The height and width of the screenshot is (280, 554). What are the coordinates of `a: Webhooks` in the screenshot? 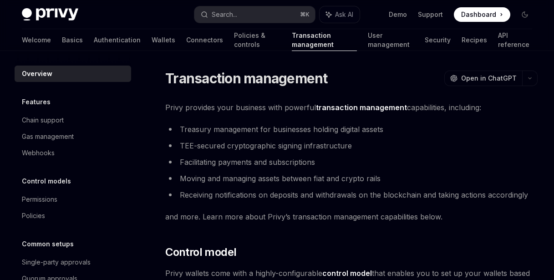 It's located at (73, 153).